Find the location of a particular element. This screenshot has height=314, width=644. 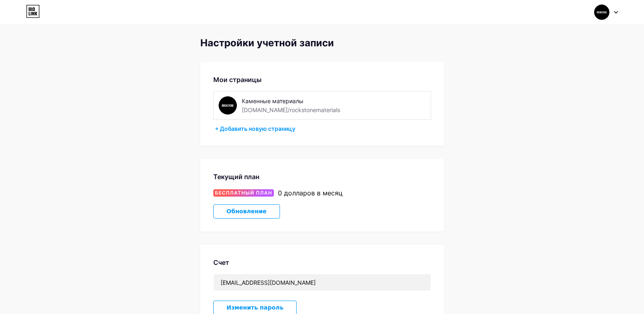

font: БЕСПЛАТНЫЙ ПЛАН is located at coordinates (244, 193).